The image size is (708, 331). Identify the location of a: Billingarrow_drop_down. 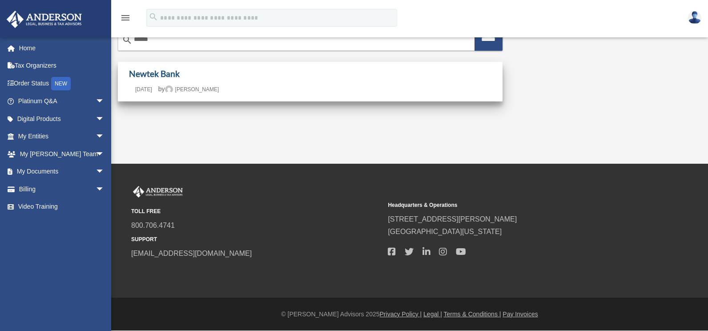
(62, 189).